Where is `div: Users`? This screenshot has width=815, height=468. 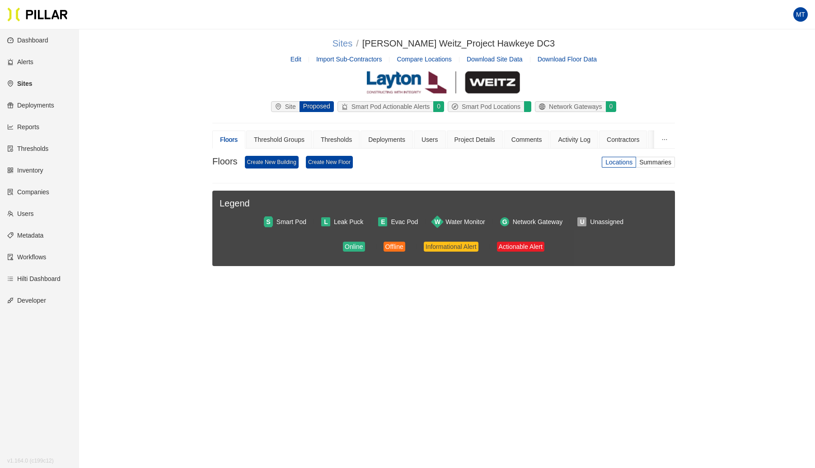 div: Users is located at coordinates (429, 140).